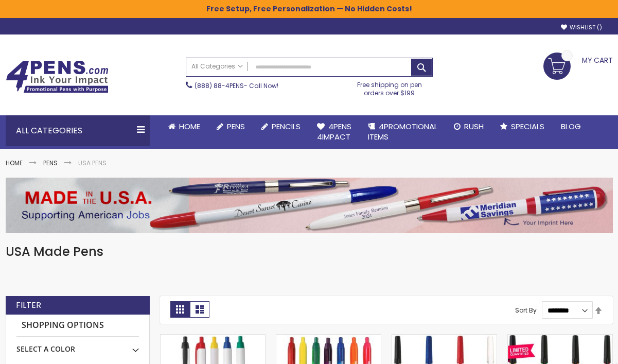 This screenshot has width=618, height=364. What do you see at coordinates (474, 126) in the screenshot?
I see `span: Rush` at bounding box center [474, 126].